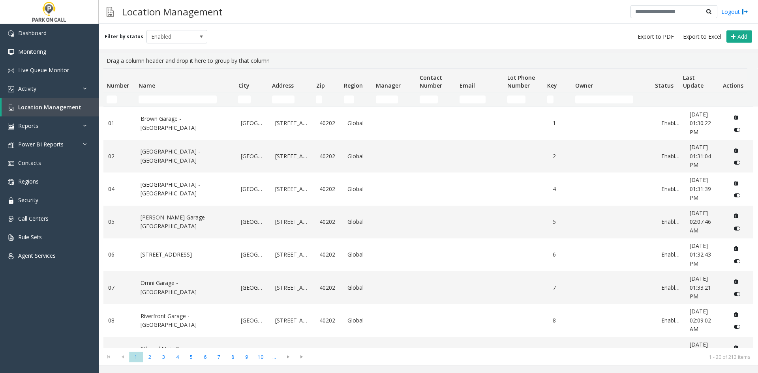 The image size is (758, 373). I want to click on input: Zip Filter, so click(319, 99).